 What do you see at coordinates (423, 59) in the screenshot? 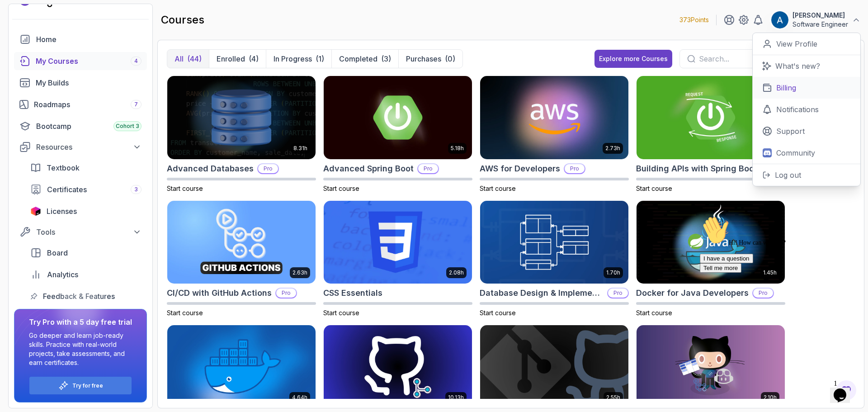
I see `p: Purchases` at bounding box center [423, 59].